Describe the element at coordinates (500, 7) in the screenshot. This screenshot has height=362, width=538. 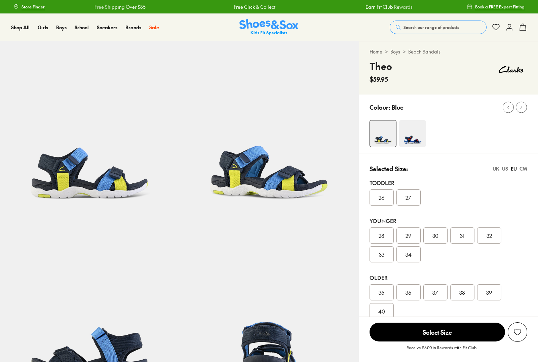
I see `span: Book a FREE Expert Fitting` at that location.